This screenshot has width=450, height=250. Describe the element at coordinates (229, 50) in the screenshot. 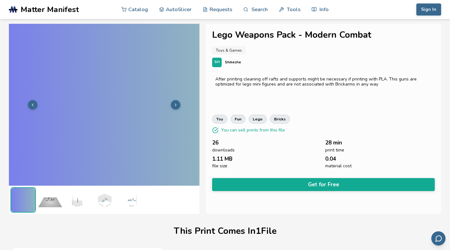

I see `a: Toys & Games` at that location.